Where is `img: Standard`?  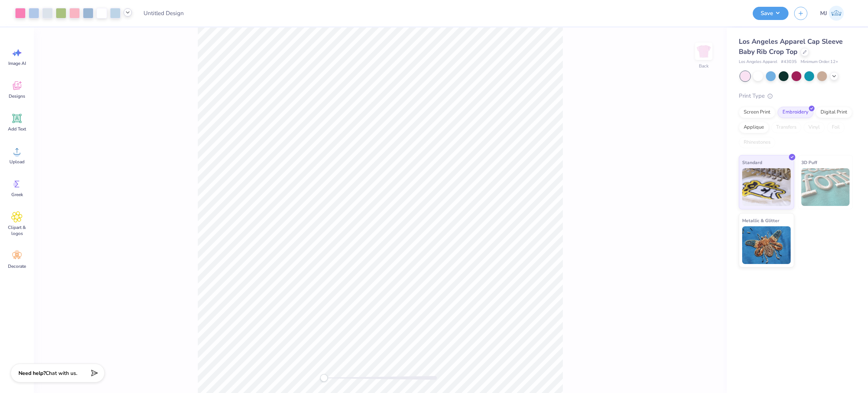
img: Standard is located at coordinates (766, 187).